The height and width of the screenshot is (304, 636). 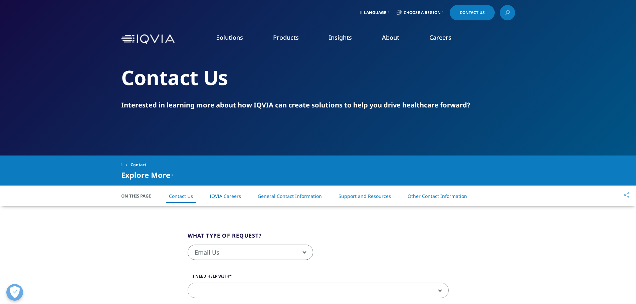 What do you see at coordinates (230, 37) in the screenshot?
I see `a: Solutions` at bounding box center [230, 37].